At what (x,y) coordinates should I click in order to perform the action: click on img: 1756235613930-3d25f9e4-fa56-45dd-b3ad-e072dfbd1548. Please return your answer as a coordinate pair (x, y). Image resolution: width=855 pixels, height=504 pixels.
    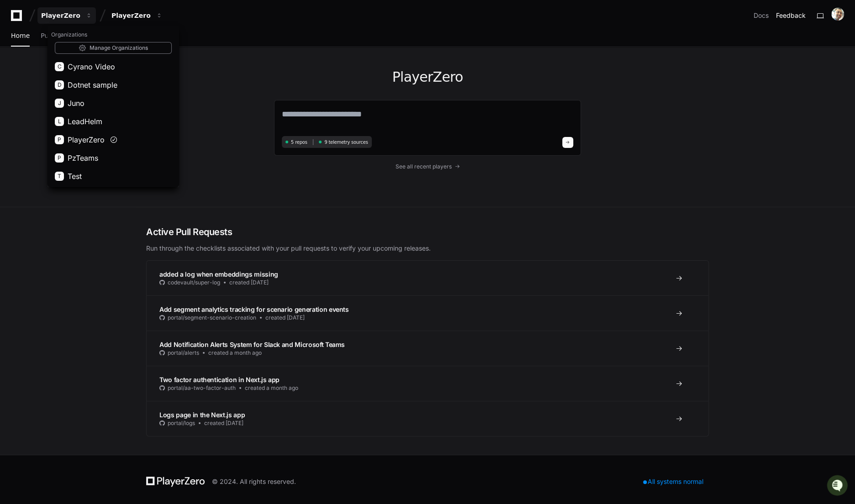
    Looking at the image, I should click on (18, 76).